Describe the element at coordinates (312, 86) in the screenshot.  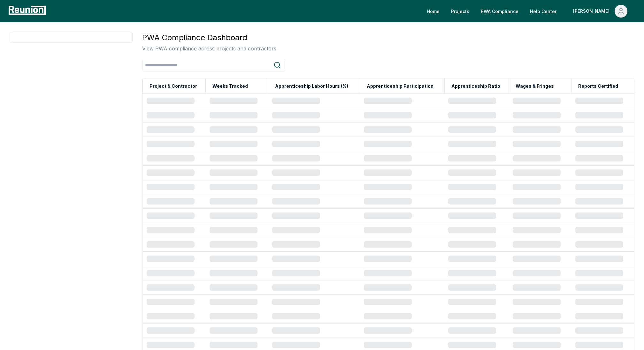
I see `button: Apprenticeship Labor Hours (%)` at that location.